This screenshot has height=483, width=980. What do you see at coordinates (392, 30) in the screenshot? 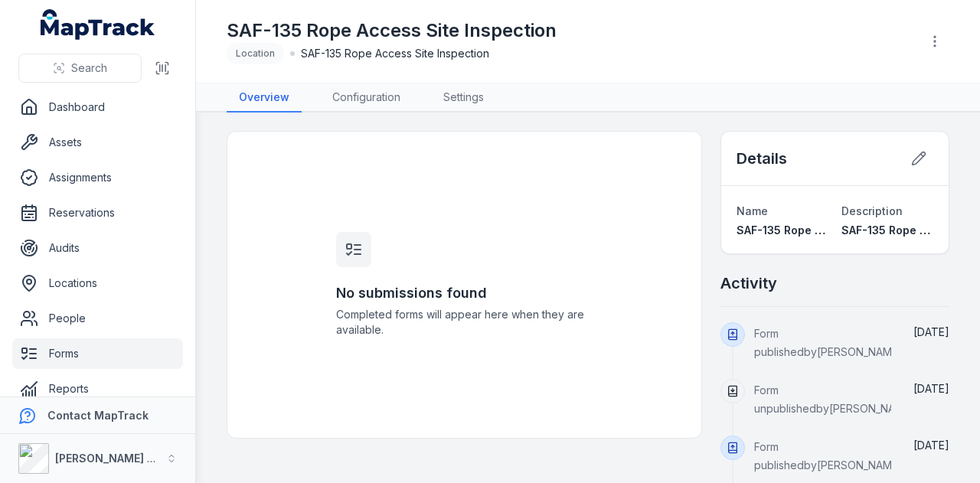
I see `h1: SAF-135 Rope Access Site Inspection` at bounding box center [392, 30].